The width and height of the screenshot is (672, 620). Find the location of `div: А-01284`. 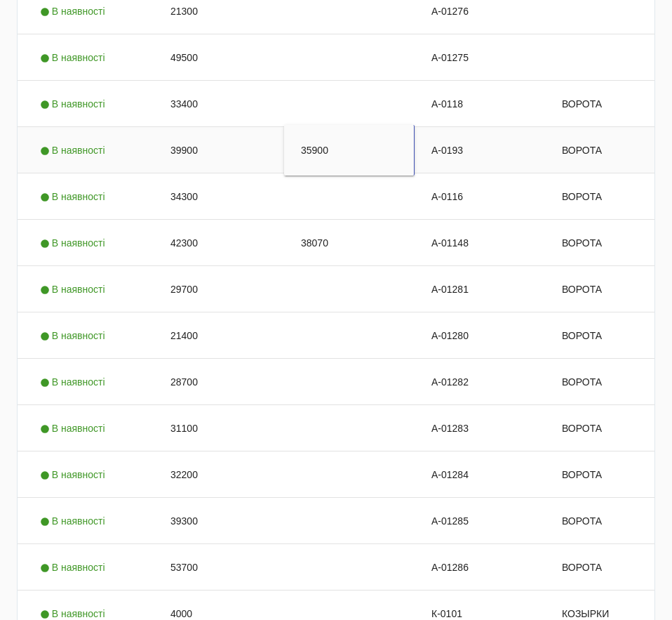

div: А-01284 is located at coordinates (480, 474).